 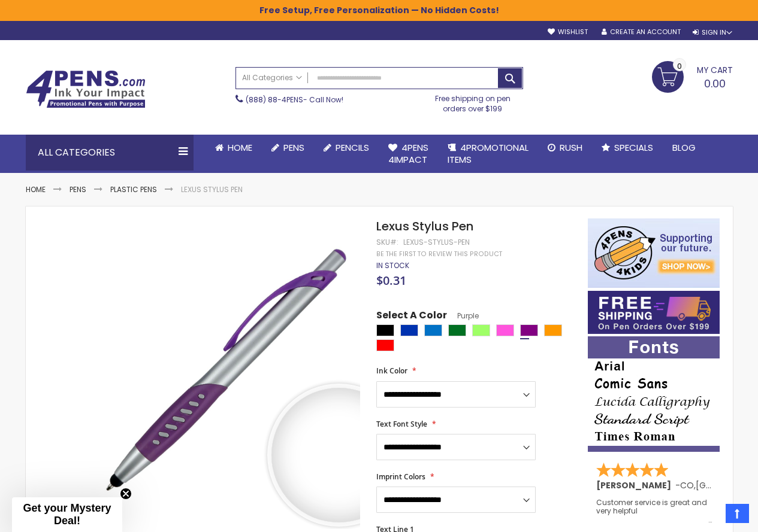 What do you see at coordinates (683, 148) in the screenshot?
I see `a: Blog` at bounding box center [683, 148].